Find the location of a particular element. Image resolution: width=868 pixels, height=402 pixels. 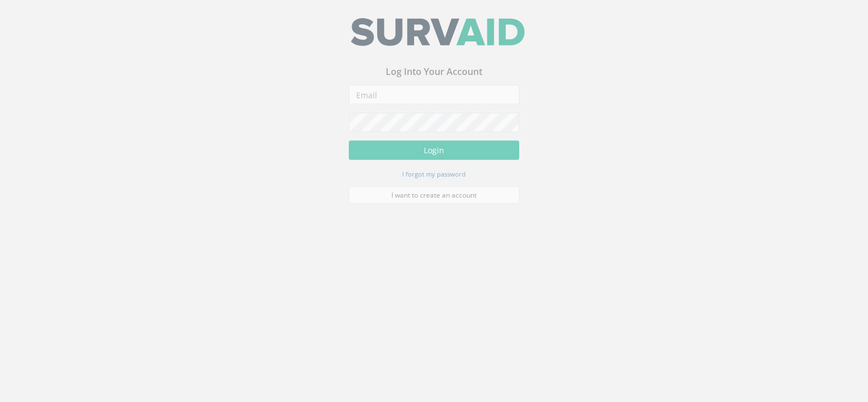

a: I forgot my password is located at coordinates (434, 178).